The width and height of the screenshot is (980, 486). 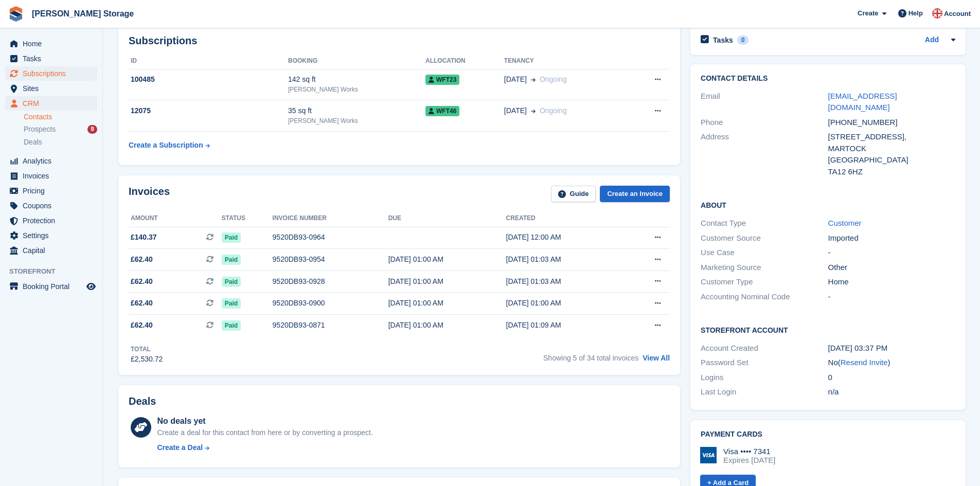 What do you see at coordinates (868, 13) in the screenshot?
I see `span: Create` at bounding box center [868, 13].